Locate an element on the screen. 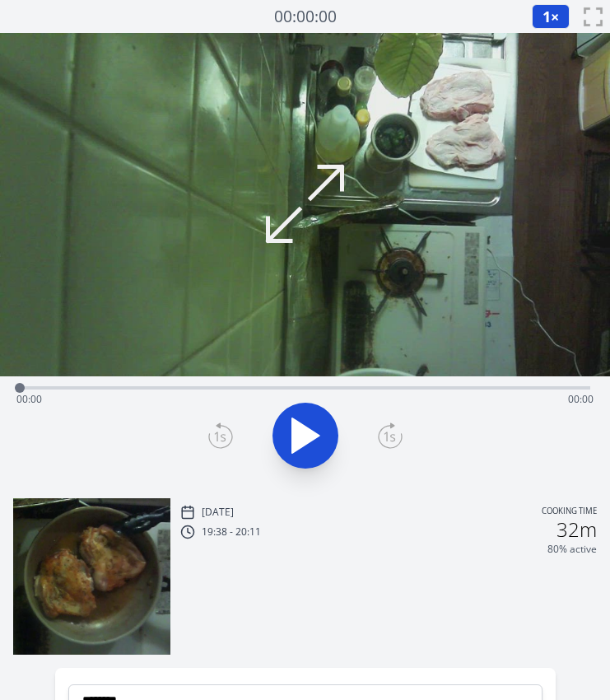 Image resolution: width=610 pixels, height=700 pixels. button: 1× is located at coordinates (551, 16).